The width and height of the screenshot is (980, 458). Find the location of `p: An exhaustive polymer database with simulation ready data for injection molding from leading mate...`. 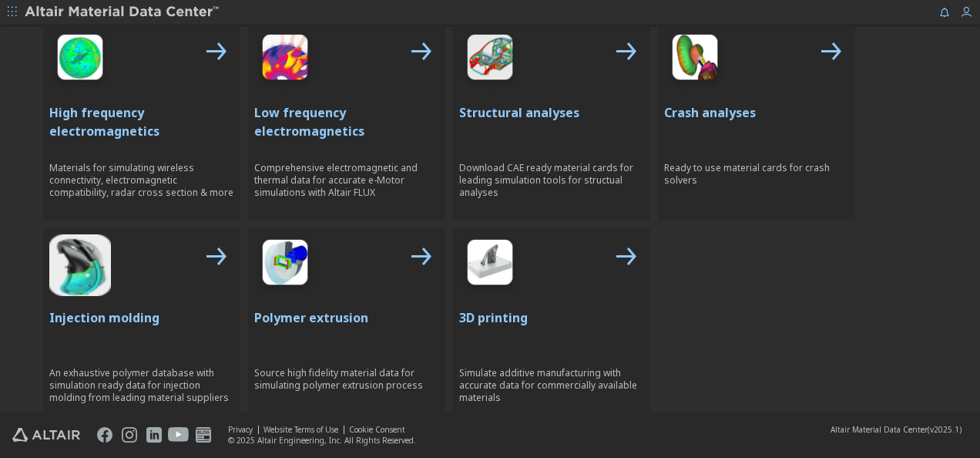

p: An exhaustive polymer database with simulation ready data for injection molding from leading mate... is located at coordinates (142, 386).